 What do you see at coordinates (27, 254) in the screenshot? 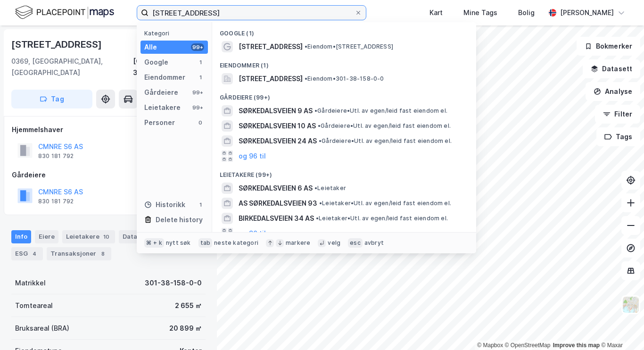
I see `div: ESG` at bounding box center [27, 254].